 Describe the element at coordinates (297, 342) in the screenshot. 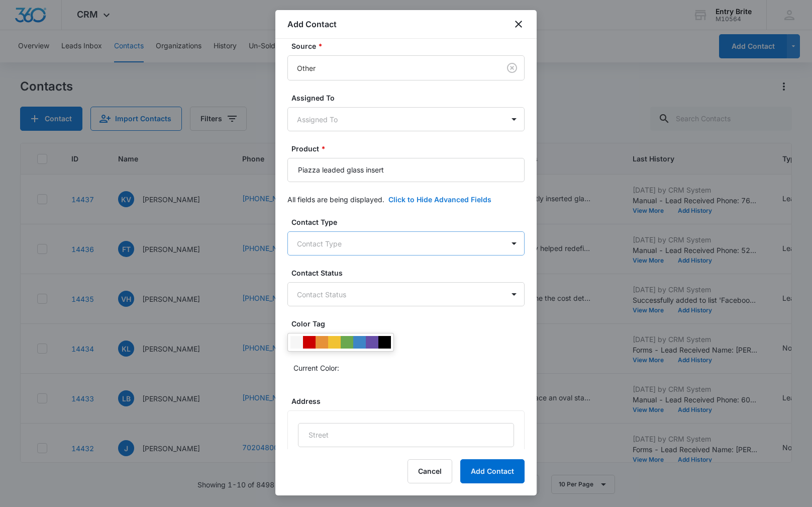

I see `div: #F6F6F6` at that location.